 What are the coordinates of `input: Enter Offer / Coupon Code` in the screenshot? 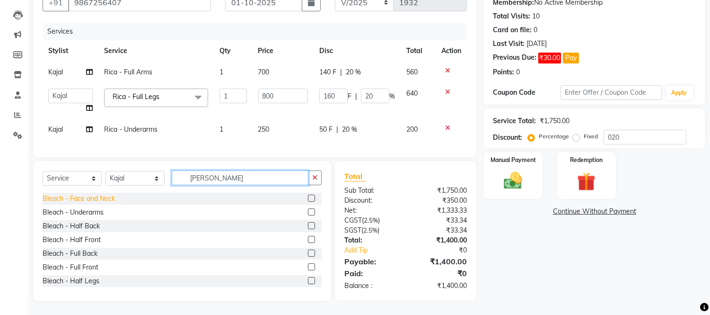 It's located at (611, 92).